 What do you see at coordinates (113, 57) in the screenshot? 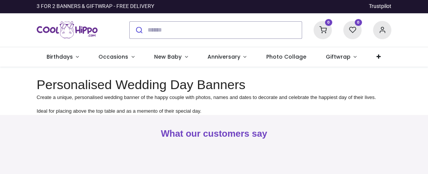
I see `span: Occasions` at bounding box center [113, 57].